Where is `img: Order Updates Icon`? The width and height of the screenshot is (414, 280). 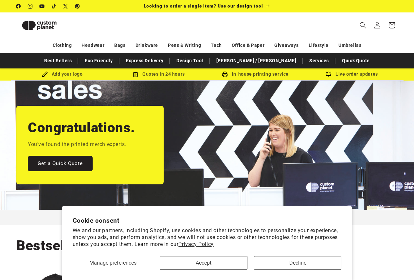 img: Order Updates Icon is located at coordinates (135, 74).